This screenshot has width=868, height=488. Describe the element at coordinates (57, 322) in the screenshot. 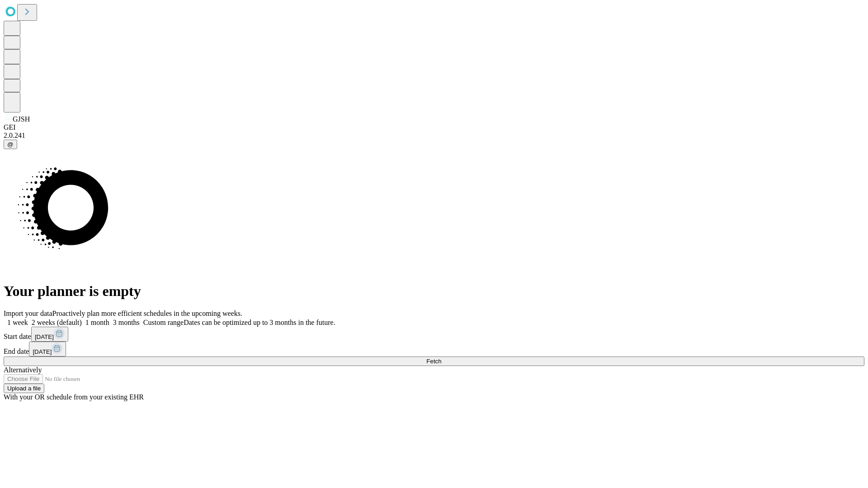

I see `span: 2 weeks (default)` at that location.